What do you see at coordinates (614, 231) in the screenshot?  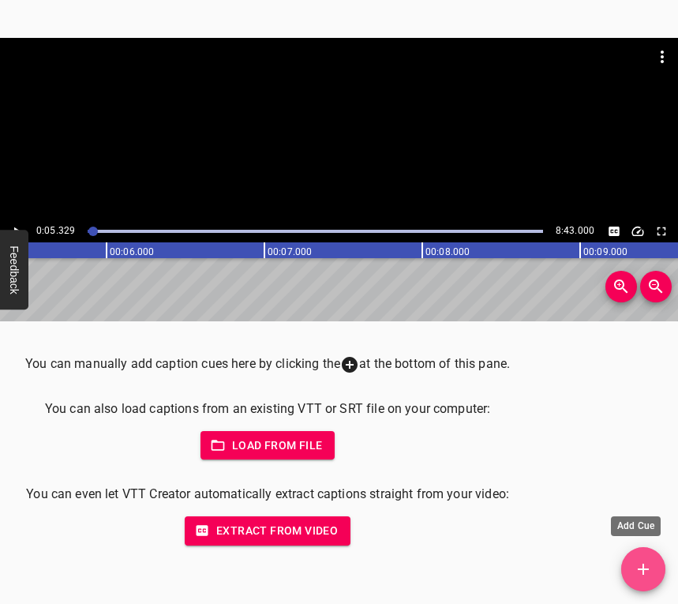 I see `button: Toggle captions` at bounding box center [614, 231].